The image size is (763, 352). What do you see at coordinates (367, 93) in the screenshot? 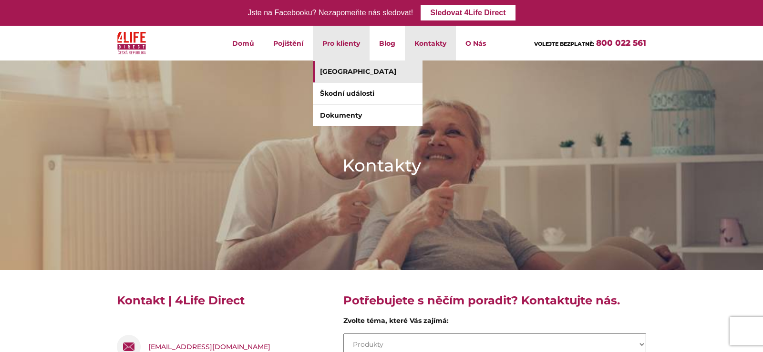
I see `a: Škodní události` at bounding box center [367, 93].